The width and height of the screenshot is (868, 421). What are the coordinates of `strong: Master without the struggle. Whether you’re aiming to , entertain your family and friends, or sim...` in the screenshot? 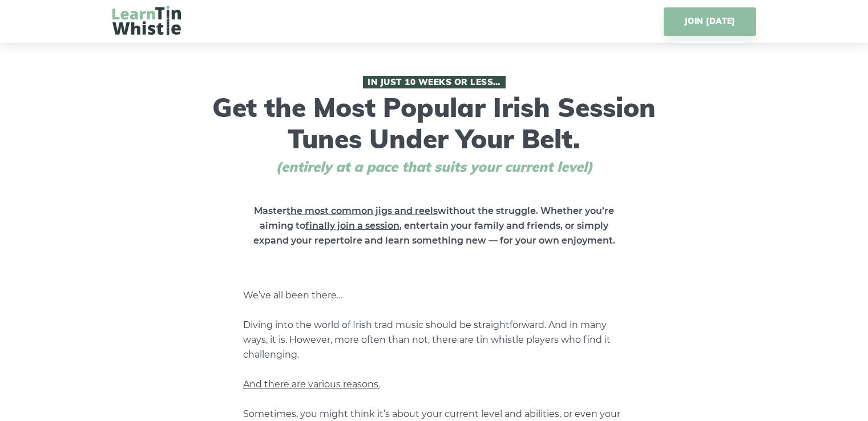 It's located at (434, 225).